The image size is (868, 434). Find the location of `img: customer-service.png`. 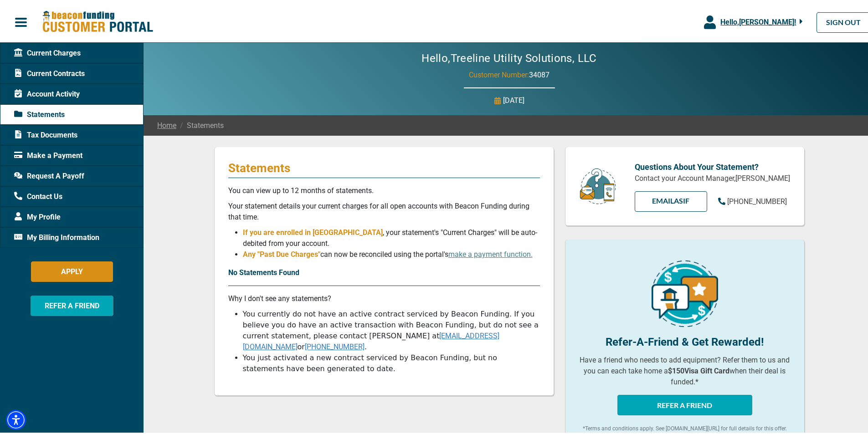

img: customer-service.png is located at coordinates (598, 184).